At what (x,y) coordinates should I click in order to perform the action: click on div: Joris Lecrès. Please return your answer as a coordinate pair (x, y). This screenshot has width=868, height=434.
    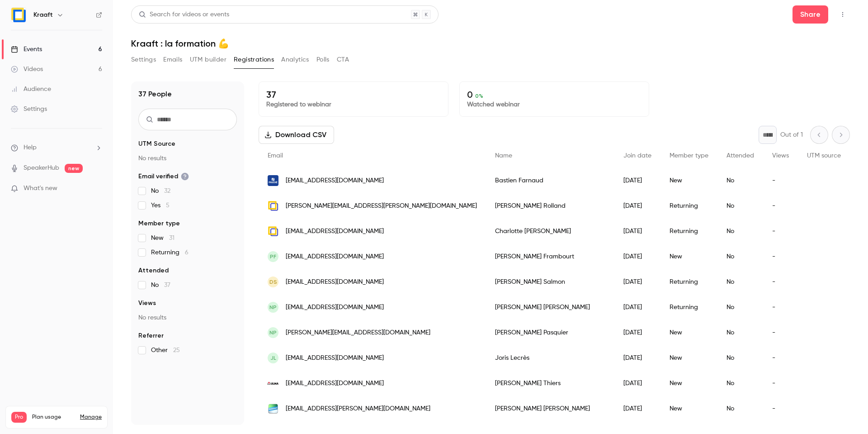
    Looking at the image, I should click on (550, 357).